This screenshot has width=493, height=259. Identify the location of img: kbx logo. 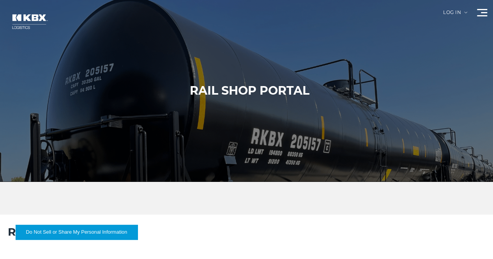
(29, 21).